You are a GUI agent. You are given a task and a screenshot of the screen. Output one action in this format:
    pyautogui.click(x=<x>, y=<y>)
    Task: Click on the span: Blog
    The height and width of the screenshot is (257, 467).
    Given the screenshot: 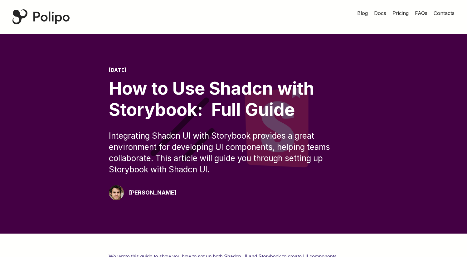 What is the action you would take?
    pyautogui.click(x=363, y=13)
    